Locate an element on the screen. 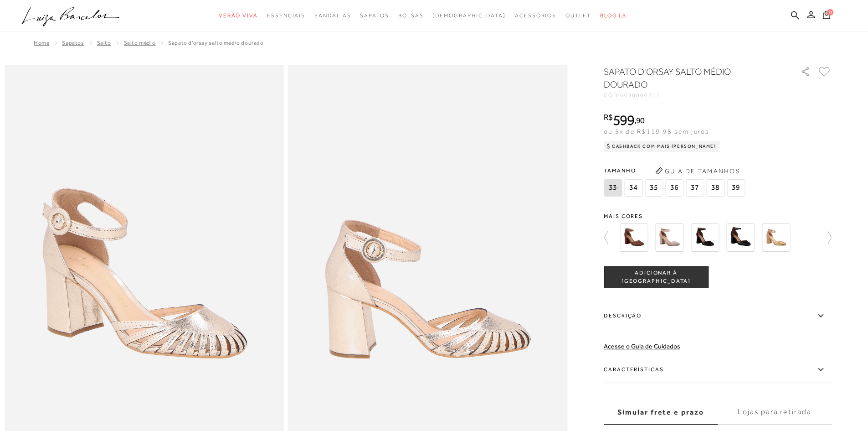  span: Verão Viva is located at coordinates (238, 15).